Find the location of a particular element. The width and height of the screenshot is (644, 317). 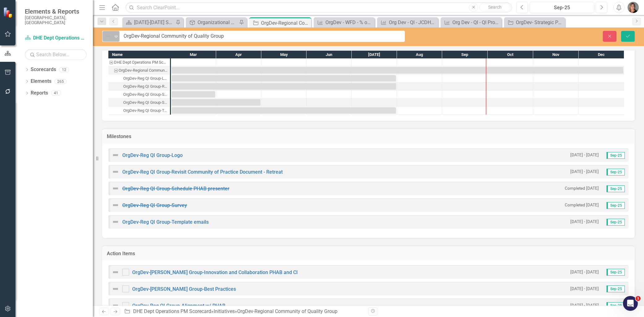

input: This field is required is located at coordinates (262, 36).